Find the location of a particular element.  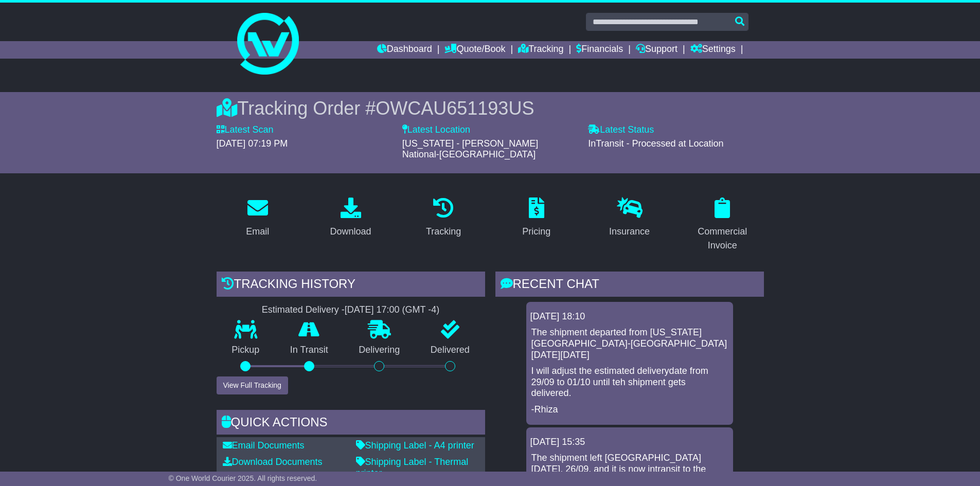

div: RECENT CHAT is located at coordinates (629, 286).